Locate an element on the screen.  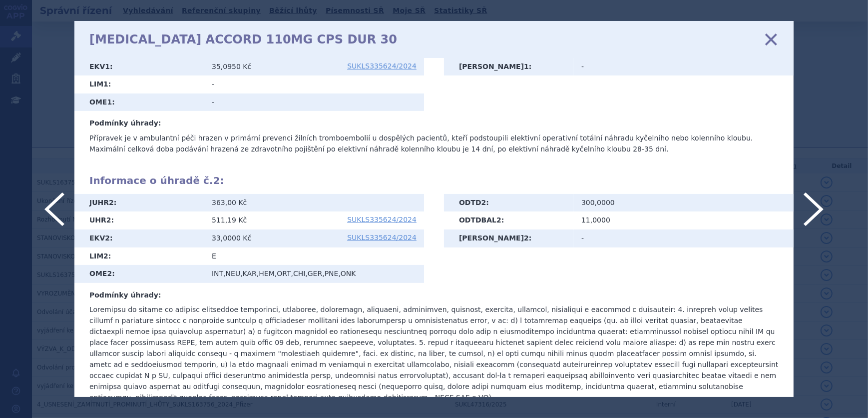
th: JUHR : is located at coordinates (139, 203).